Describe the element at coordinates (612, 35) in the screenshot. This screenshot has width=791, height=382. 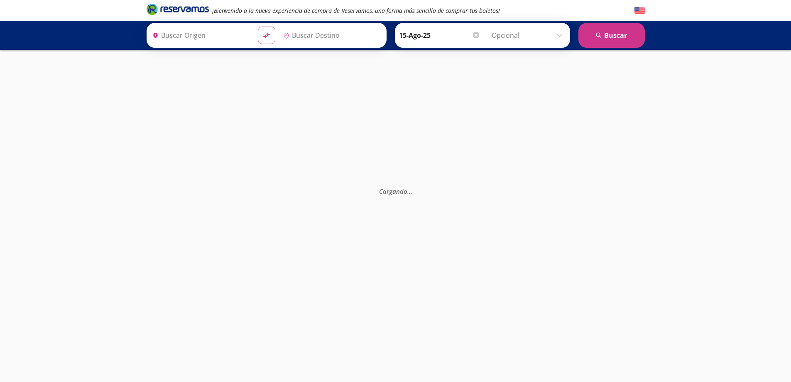
I see `button: Buscar` at that location.